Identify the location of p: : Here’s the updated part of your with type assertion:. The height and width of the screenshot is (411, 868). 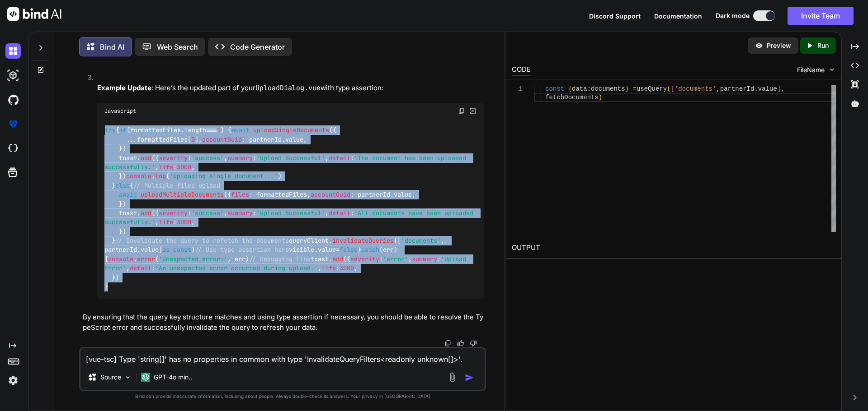
(290, 88).